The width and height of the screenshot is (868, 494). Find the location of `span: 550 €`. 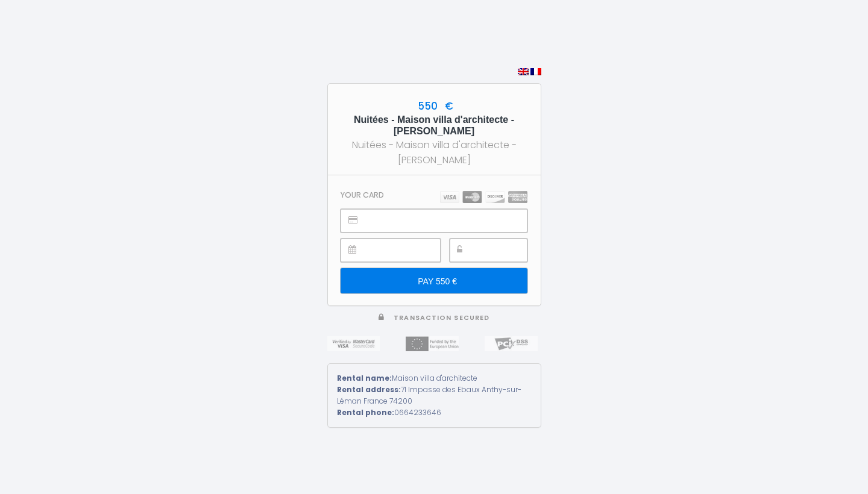

span: 550 € is located at coordinates (434, 106).